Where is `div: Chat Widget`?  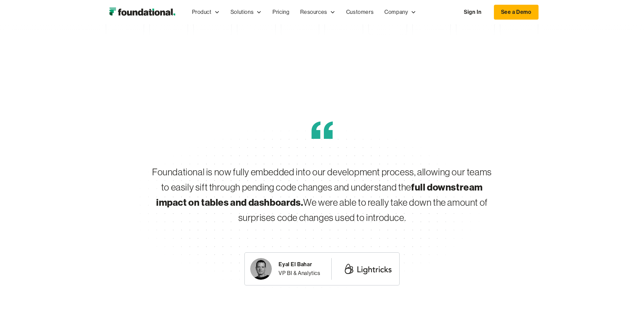 div: Chat Widget is located at coordinates (627, 311).